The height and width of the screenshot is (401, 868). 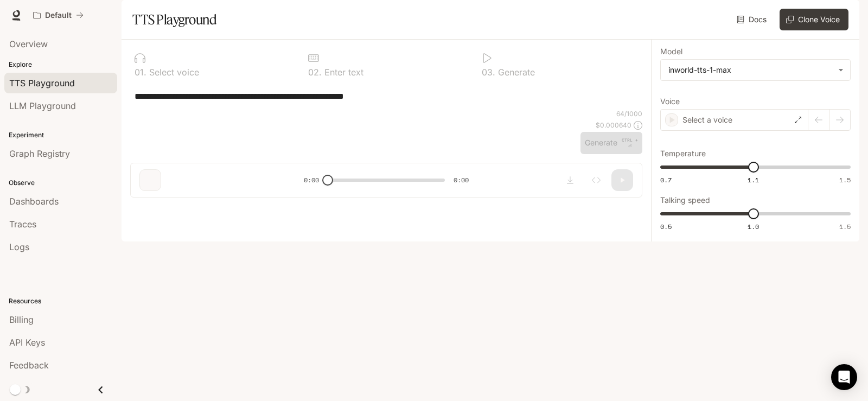 I want to click on span: 1.1, so click(x=753, y=179).